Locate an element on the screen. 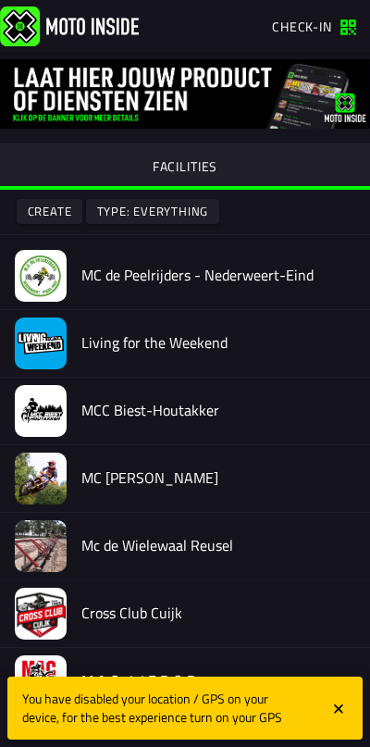  h2: Cross Club Cuijk is located at coordinates (219, 613).